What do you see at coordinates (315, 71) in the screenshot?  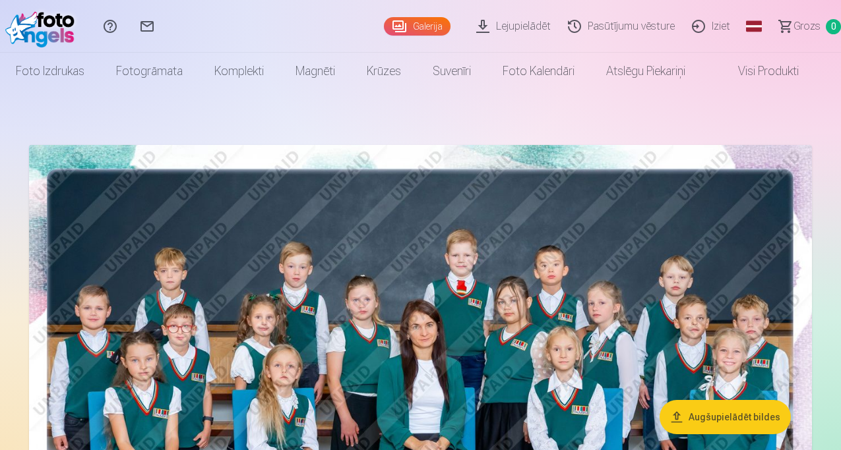 I see `a: Magnēti` at bounding box center [315, 71].